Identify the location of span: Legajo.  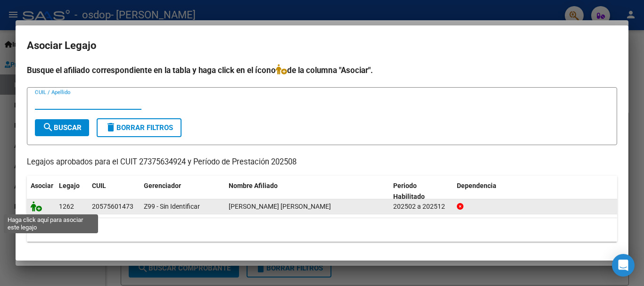
(69, 186).